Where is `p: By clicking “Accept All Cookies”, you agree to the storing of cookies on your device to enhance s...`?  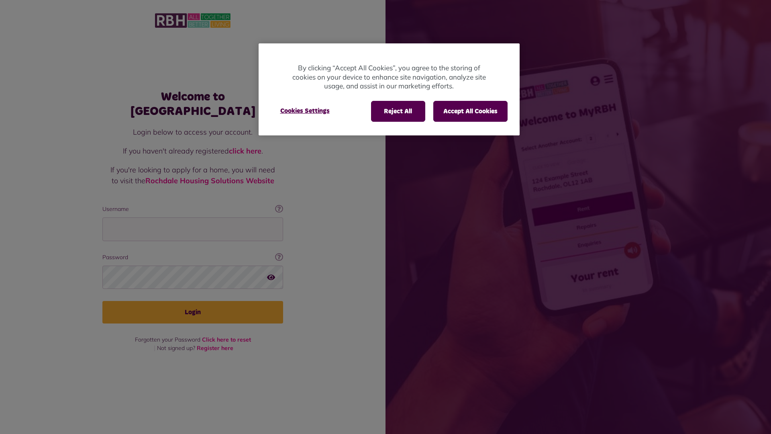
p: By clicking “Accept All Cookies”, you agree to the storing of cookies on your device to enhance s... is located at coordinates (389, 77).